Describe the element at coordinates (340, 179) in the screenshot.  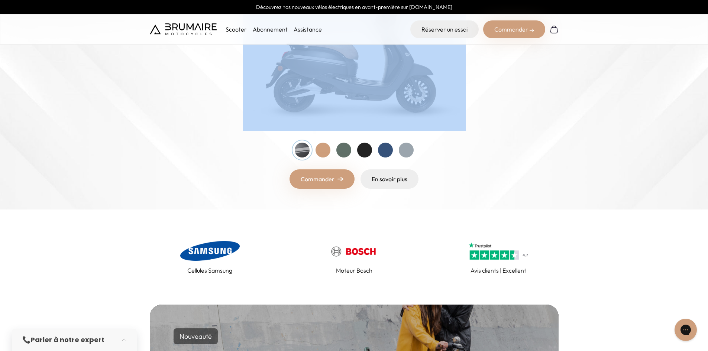
I see `img: right-arrow.png` at that location.